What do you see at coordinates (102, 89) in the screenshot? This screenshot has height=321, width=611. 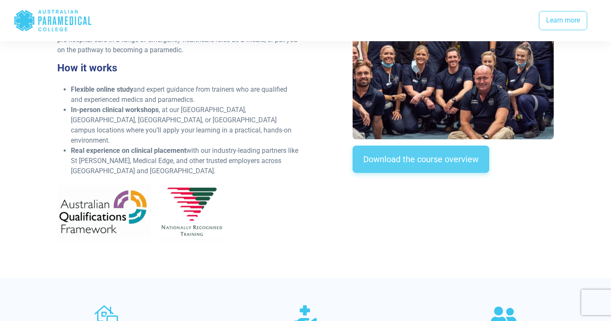 I see `strong: Flexible online study` at bounding box center [102, 89].